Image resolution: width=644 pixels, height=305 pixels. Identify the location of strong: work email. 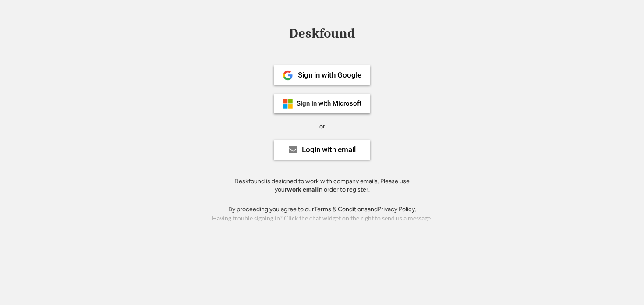
(302, 189).